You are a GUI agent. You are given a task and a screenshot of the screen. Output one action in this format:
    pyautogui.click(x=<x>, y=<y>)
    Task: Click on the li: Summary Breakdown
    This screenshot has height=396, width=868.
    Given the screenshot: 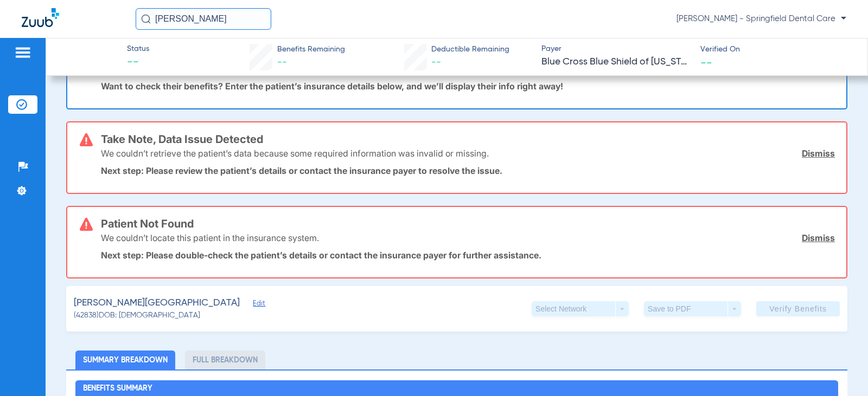 What is the action you would take?
    pyautogui.click(x=125, y=360)
    